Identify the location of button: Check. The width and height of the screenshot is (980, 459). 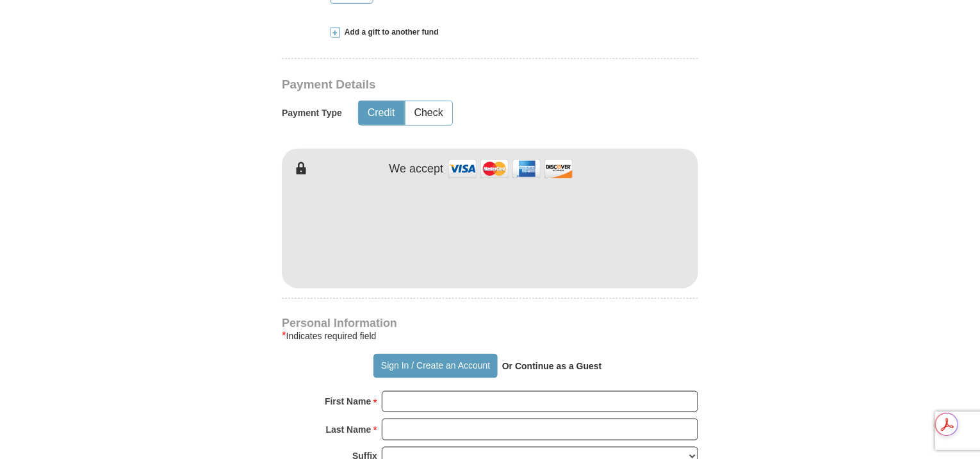
(429, 113).